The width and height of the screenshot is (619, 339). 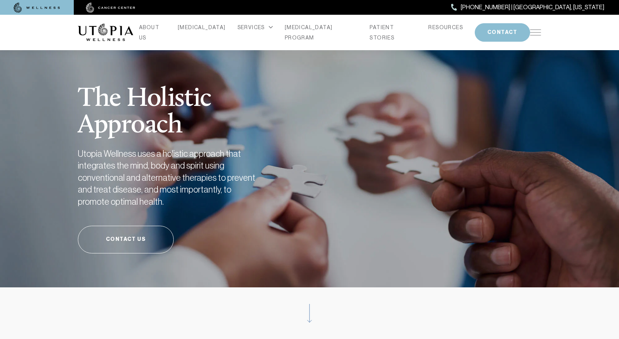 What do you see at coordinates (106, 32) in the screenshot?
I see `img: logo` at bounding box center [106, 32].